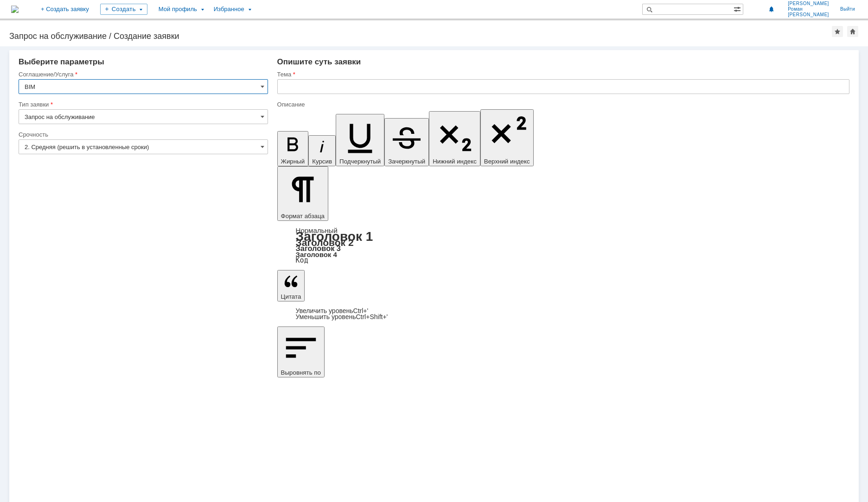  What do you see at coordinates (454, 162) in the screenshot?
I see `span: Нижний индекс` at bounding box center [454, 162].